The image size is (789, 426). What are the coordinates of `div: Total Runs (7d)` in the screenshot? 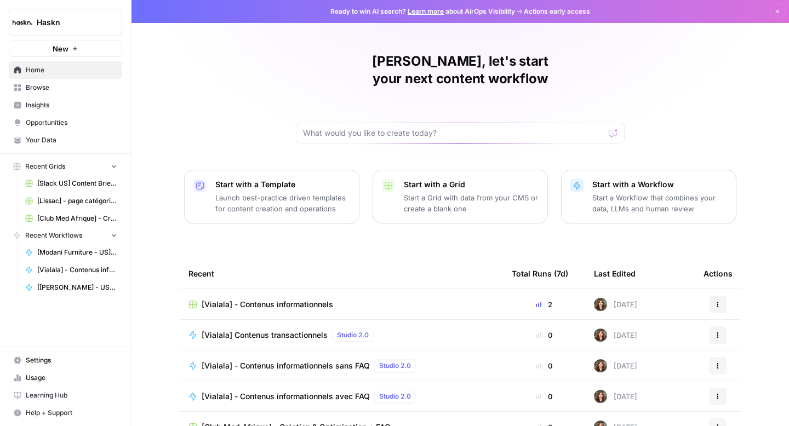 It's located at (540, 273).